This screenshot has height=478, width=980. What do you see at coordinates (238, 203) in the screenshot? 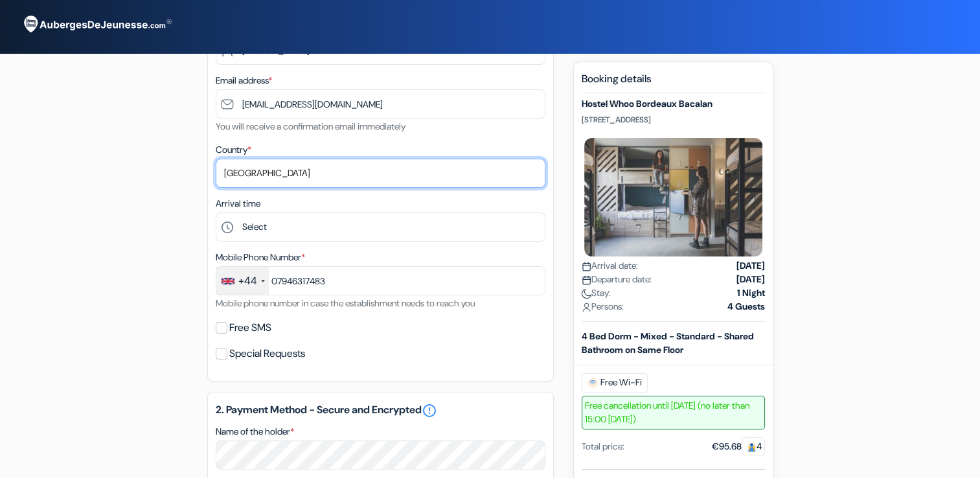
I see `label: Arrival time` at bounding box center [238, 203].